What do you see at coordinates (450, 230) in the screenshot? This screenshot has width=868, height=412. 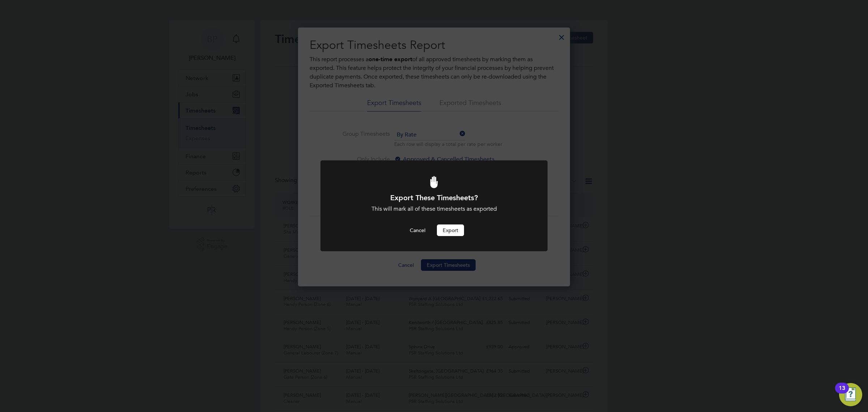 I see `button: Export` at bounding box center [450, 230].